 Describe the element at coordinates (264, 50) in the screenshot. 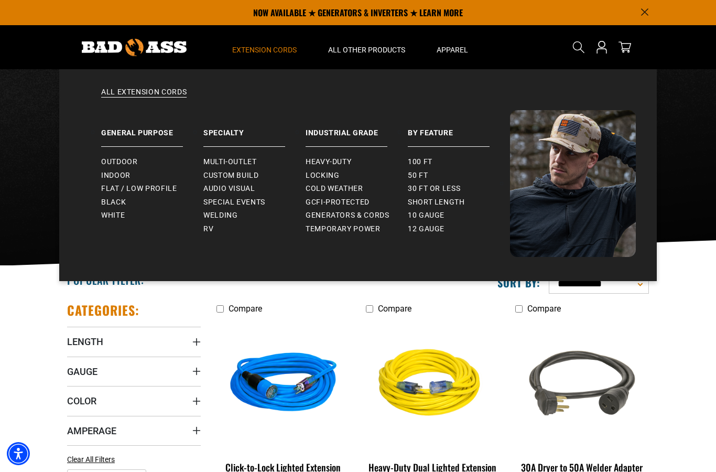

I see `span: Extension Cords` at that location.